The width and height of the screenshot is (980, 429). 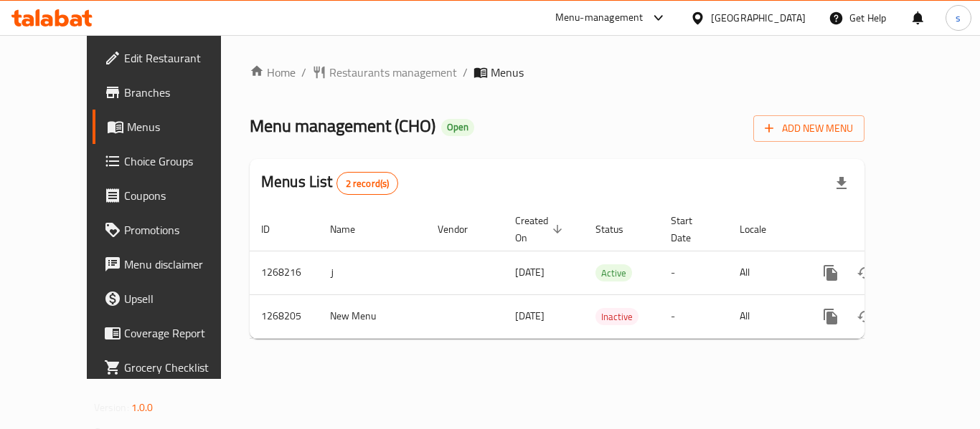 What do you see at coordinates (372, 272) in the screenshot?
I see `td: ز` at bounding box center [372, 272].